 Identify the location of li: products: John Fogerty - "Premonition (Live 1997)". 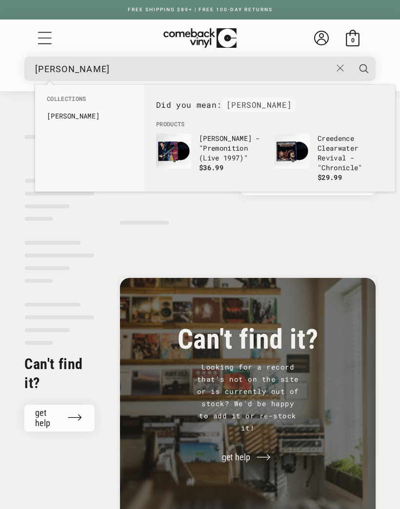
(210, 157).